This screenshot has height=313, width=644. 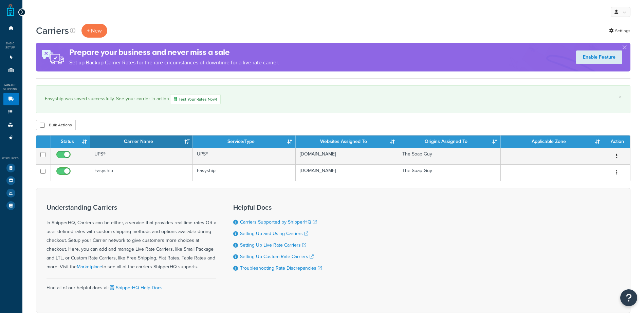 What do you see at coordinates (273, 245) in the screenshot?
I see `a: Setting Up Live Rate Carriers` at bounding box center [273, 245].